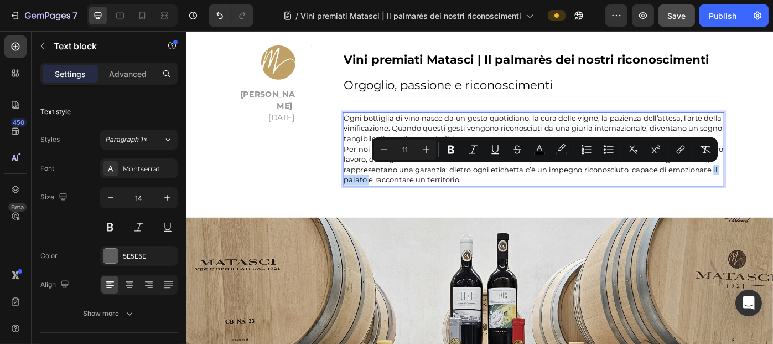 This screenshot has height=344, width=773. Describe the element at coordinates (677, 15) in the screenshot. I see `span: Save` at that location.